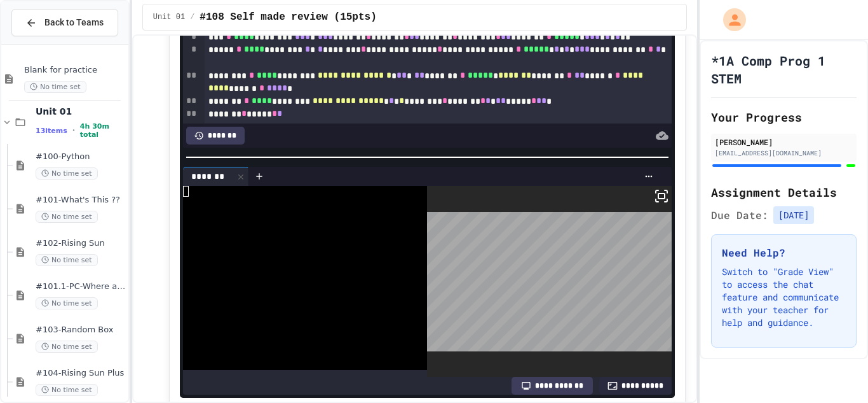  I want to click on h3: Need Help?, so click(784, 252).